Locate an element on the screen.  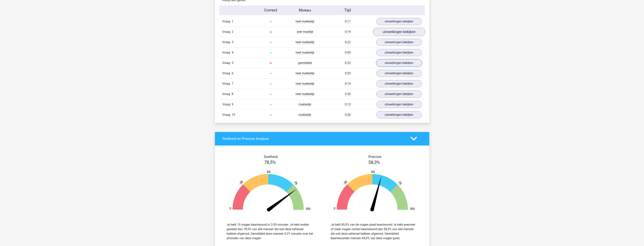
div: Tijd is located at coordinates (347, 10).